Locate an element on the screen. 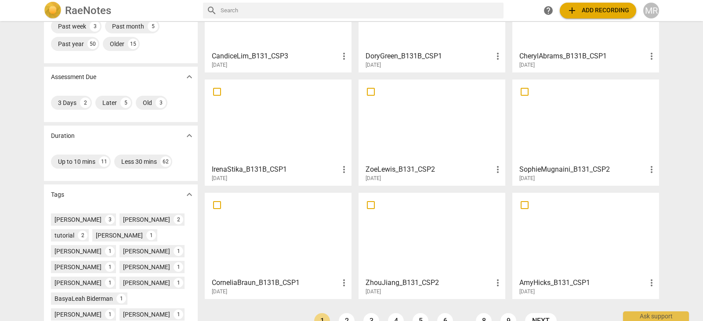  h3: CherylAbrams_B131B_CSP1 is located at coordinates (582, 56).